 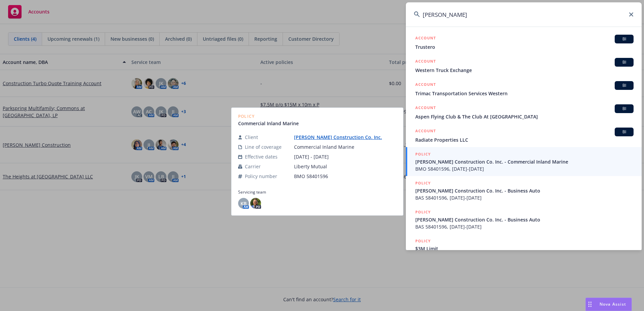 What do you see at coordinates (609, 304) in the screenshot?
I see `button: Nova Assist` at bounding box center [609, 304].